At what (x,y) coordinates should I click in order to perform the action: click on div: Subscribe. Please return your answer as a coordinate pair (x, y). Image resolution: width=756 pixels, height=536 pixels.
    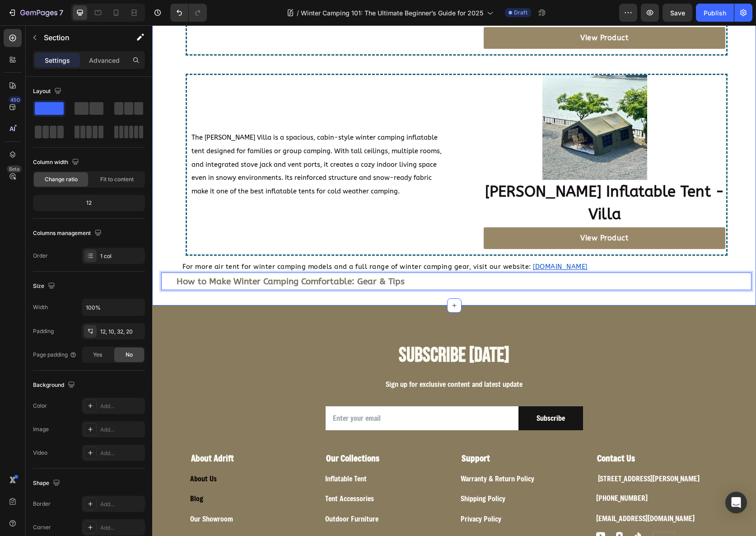
    Looking at the image, I should click on (398, 393).